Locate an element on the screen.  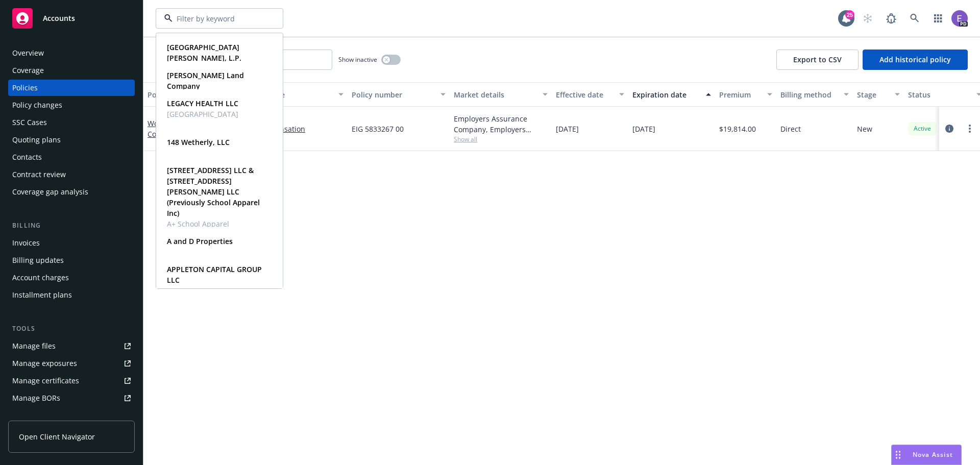
span: Active is located at coordinates (922, 128).